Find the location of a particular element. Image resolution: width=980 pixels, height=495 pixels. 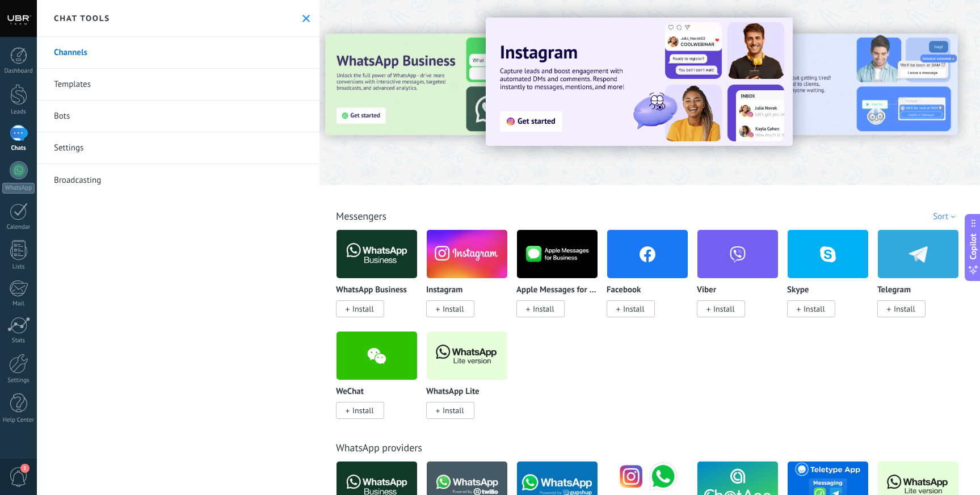

div: Dashboard is located at coordinates (19, 71).